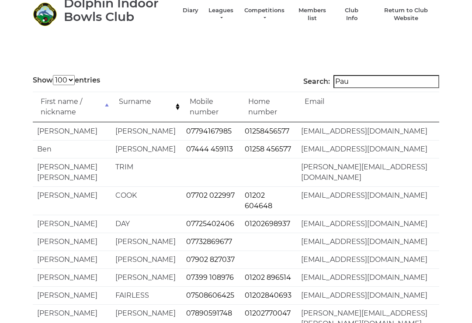 The image size is (472, 323). What do you see at coordinates (221, 14) in the screenshot?
I see `a: Leagues` at bounding box center [221, 14].